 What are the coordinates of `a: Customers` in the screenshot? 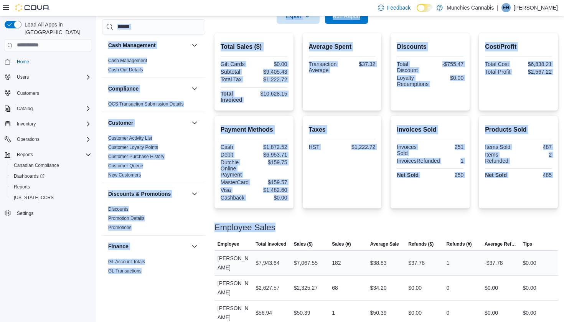 It's located at (28, 93).